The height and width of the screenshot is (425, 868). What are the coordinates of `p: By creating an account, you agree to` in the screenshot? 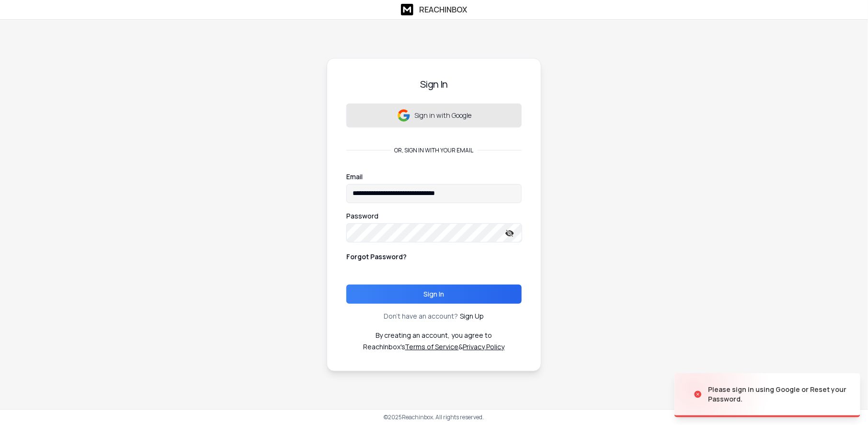 It's located at (434, 336).